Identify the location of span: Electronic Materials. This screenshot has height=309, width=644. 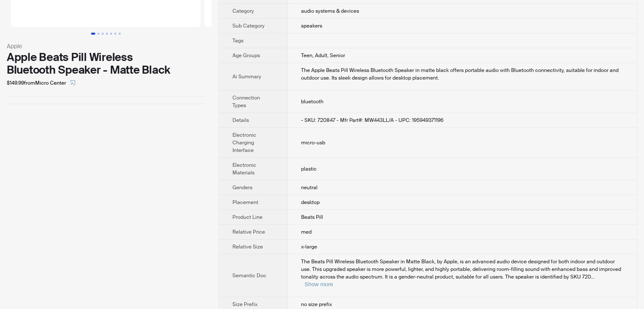
(244, 169).